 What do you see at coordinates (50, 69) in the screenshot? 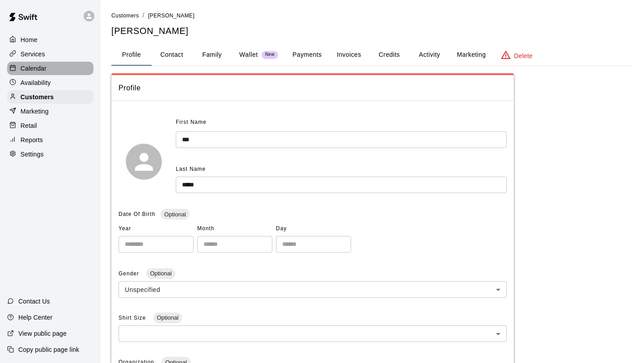
I see `a: Calendar` at bounding box center [50, 69].